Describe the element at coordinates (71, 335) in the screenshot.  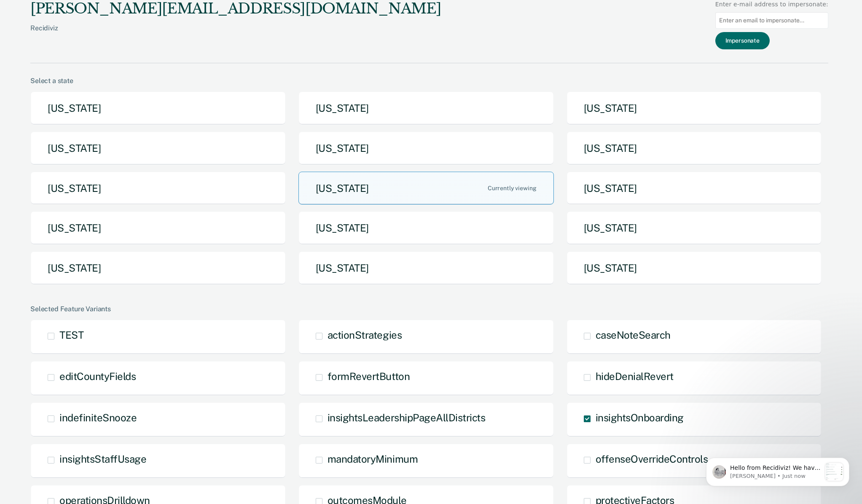
I see `span: TEST` at that location.